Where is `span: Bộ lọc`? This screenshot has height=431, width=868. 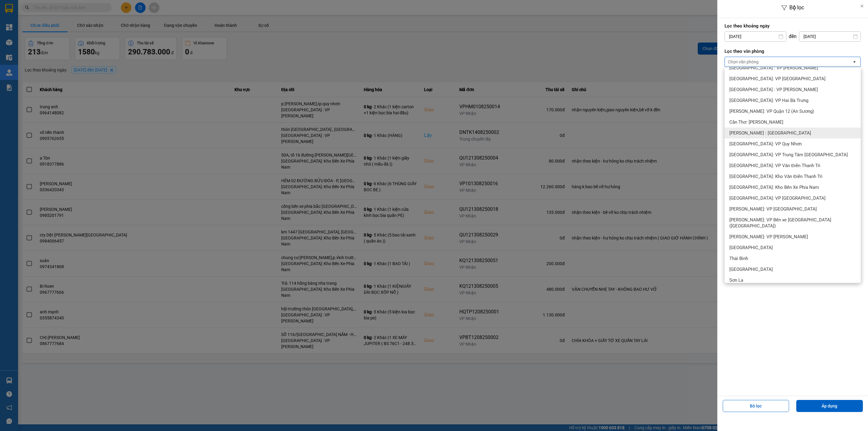
span: Bộ lọc is located at coordinates (797, 7).